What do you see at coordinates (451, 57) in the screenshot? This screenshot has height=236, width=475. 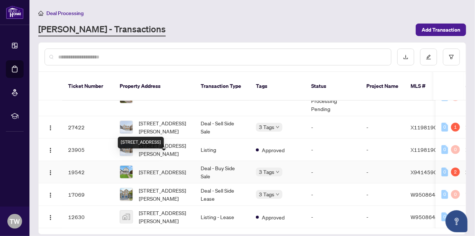 I see `span: filter` at bounding box center [451, 57].